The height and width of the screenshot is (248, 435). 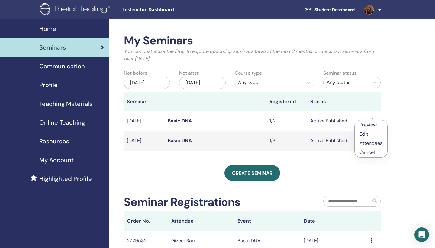 I want to click on span: Teaching Materials, so click(x=66, y=104).